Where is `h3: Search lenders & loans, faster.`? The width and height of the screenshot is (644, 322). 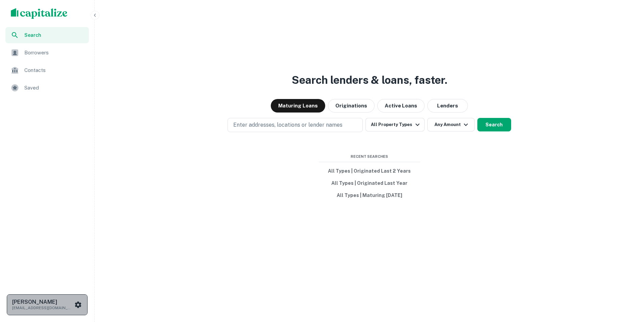
h3: Search lenders & loans, faster. is located at coordinates (370, 80).